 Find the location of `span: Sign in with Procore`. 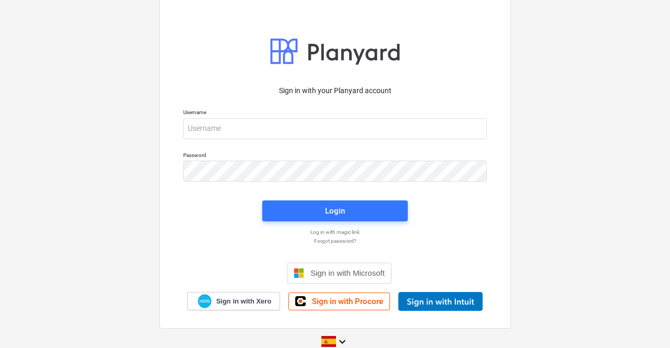

span: Sign in with Procore is located at coordinates (347, 301).